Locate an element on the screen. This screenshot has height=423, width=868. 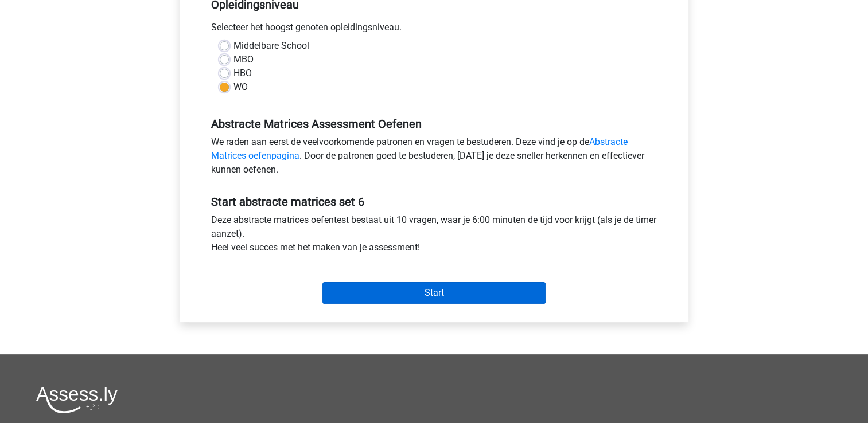
div: We raden aan eerst de veelvoorkomende patronen en vragen te bestuderen. Deze vind je op de . Door... is located at coordinates (434, 158).